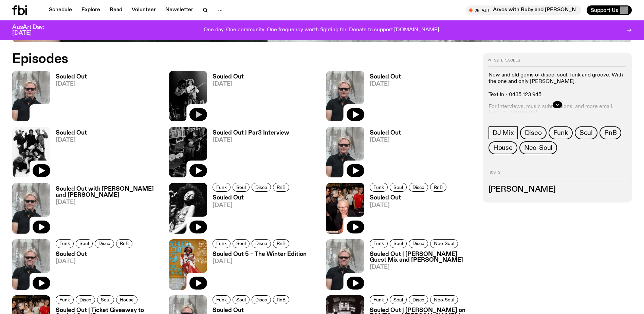 The image size is (644, 314). What do you see at coordinates (127, 299) in the screenshot?
I see `span: House` at bounding box center [127, 299].